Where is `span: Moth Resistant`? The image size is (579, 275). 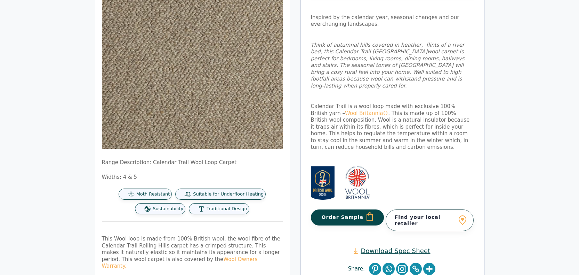
span: Moth Resistant is located at coordinates (153, 194).